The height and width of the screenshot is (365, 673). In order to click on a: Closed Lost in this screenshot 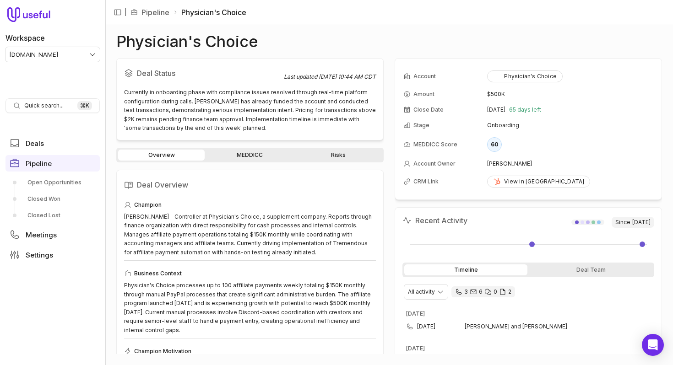, I will do `click(53, 216)`.